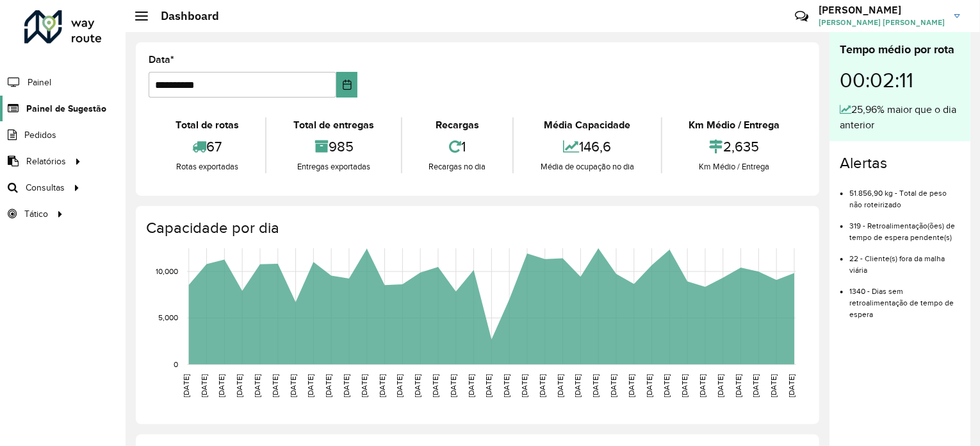 This screenshot has width=980, height=446. I want to click on li: 1340 - Dias sem retroalimentação de tempo de espera, so click(905, 298).